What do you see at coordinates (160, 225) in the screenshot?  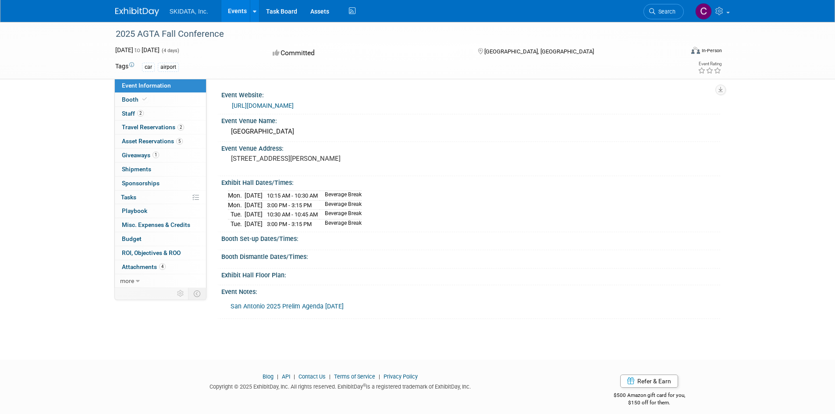 I see `a: Misc. Expenses & Credits` at bounding box center [160, 225].